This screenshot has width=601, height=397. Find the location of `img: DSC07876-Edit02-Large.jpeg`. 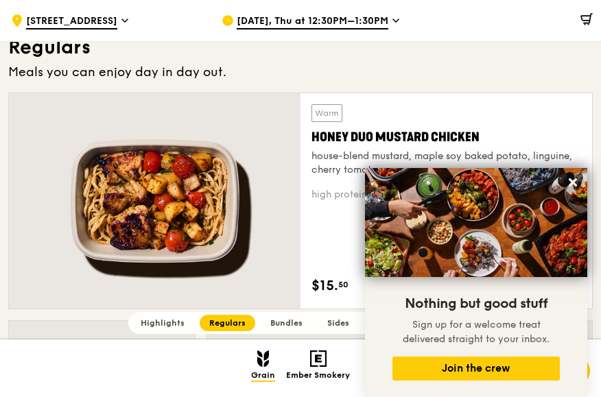

img: DSC07876-Edit02-Large.jpeg is located at coordinates (476, 222).